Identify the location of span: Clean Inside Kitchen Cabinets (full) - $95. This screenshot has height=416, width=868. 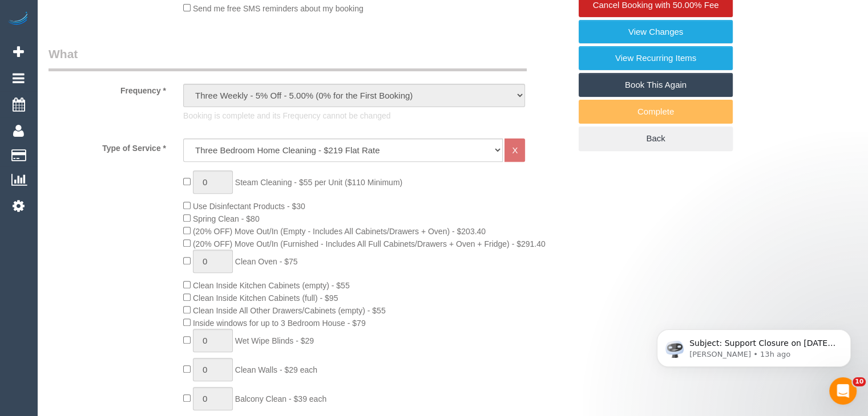
(266, 298).